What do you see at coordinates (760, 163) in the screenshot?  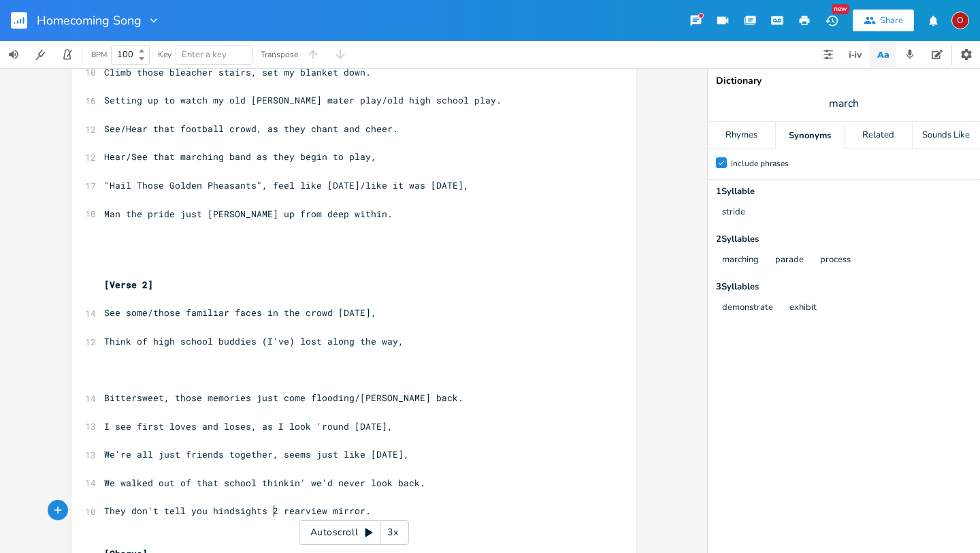 I see `div: Include phrases` at bounding box center [760, 163].